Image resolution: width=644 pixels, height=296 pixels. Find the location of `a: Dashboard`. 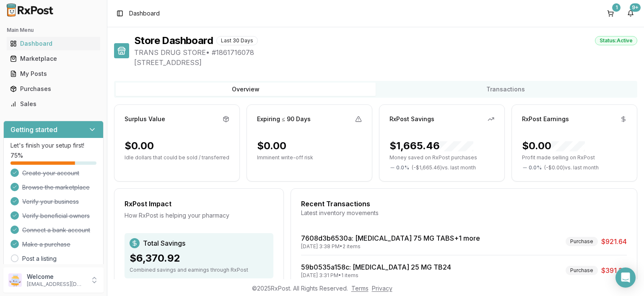

a: Dashboard is located at coordinates (53, 44).